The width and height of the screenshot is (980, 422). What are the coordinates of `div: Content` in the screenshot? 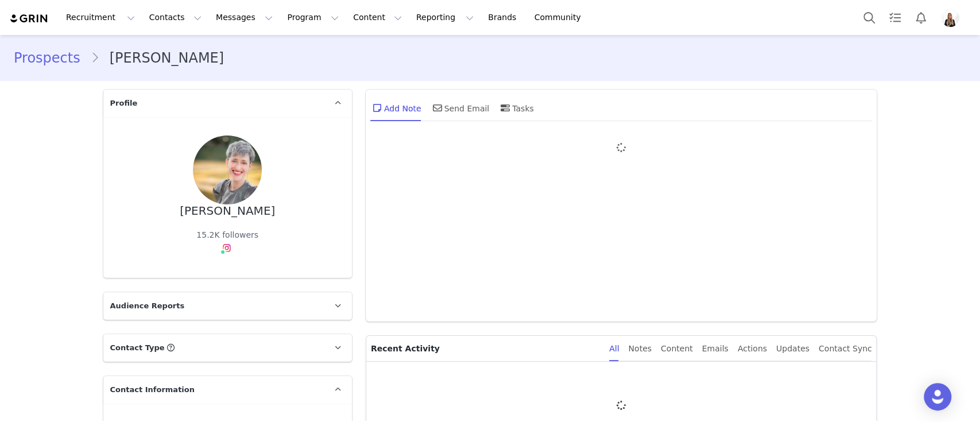 It's located at (677, 348).